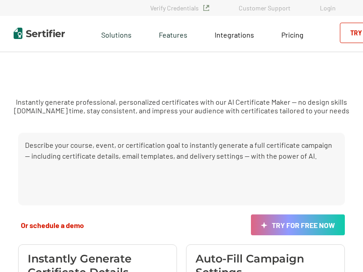 The height and width of the screenshot is (272, 363). I want to click on button: Or schedule a demo, so click(52, 225).